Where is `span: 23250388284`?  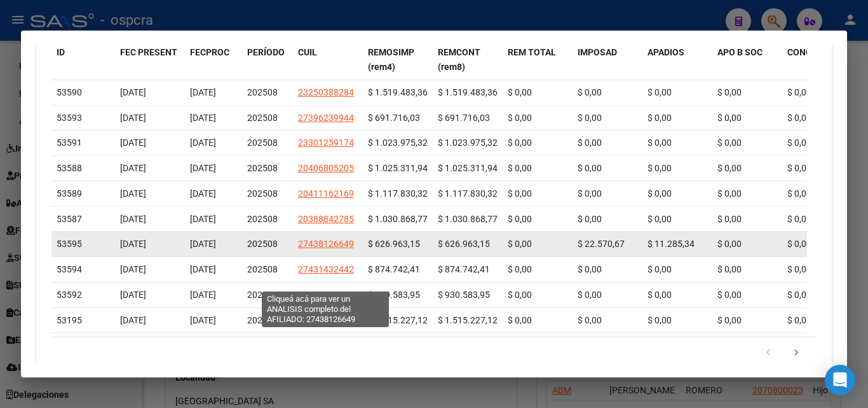
span: 23250388284 is located at coordinates (326, 92).